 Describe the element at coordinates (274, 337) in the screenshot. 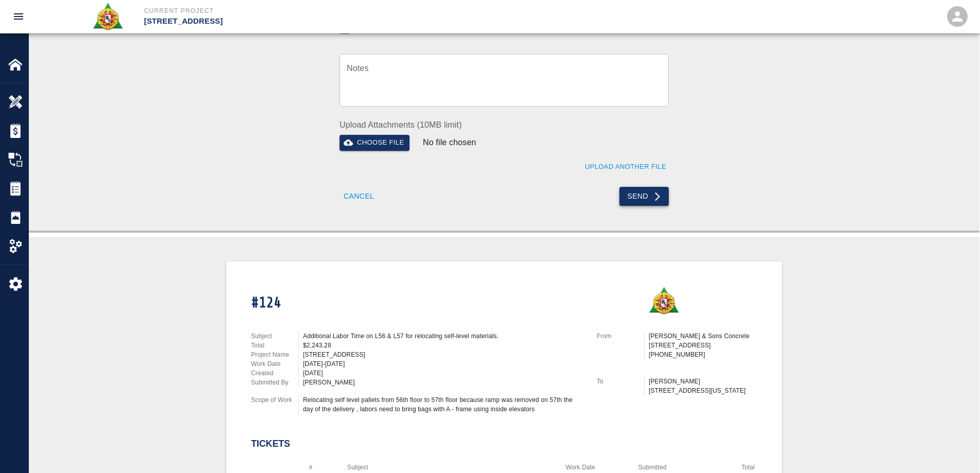

I see `p: Subject` at that location.